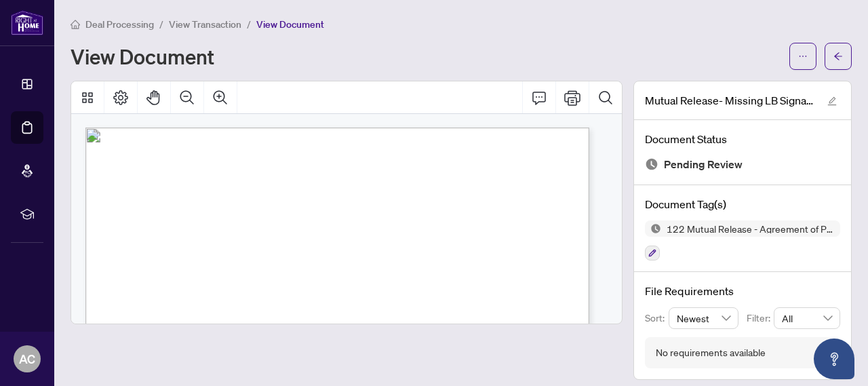 The width and height of the screenshot is (868, 386). What do you see at coordinates (290, 25) in the screenshot?
I see `span: View Document` at bounding box center [290, 25].